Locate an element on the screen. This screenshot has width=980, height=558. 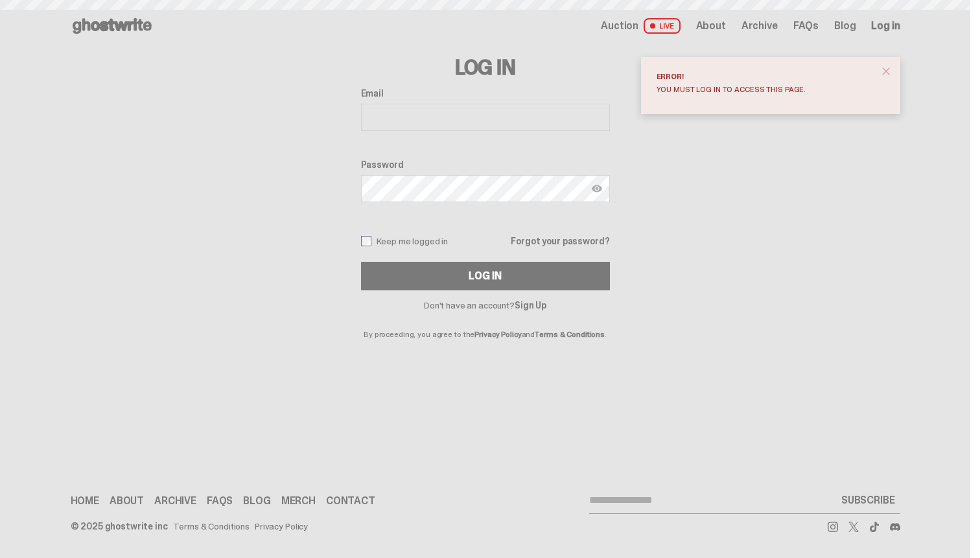
label: Keep me logged in is located at coordinates (404, 241).